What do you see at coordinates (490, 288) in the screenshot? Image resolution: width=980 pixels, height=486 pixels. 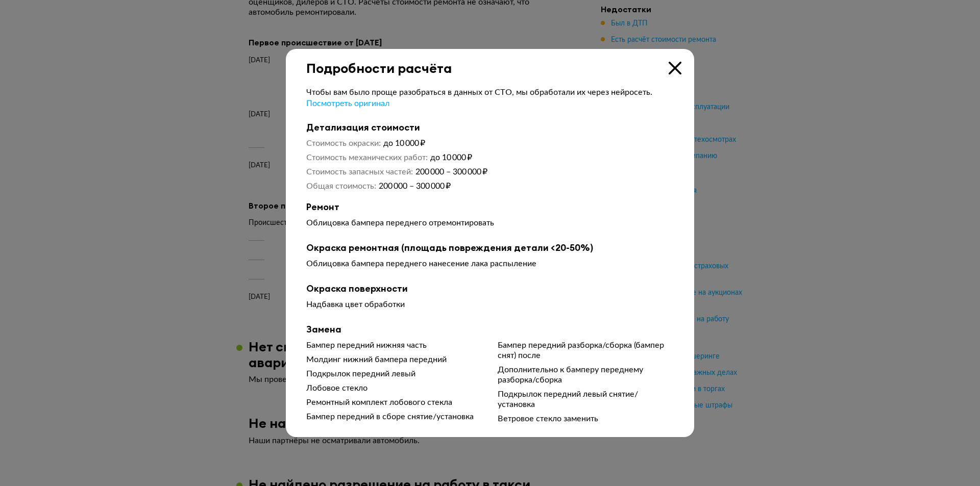 I see `b: Окраска поверхности` at bounding box center [490, 288].